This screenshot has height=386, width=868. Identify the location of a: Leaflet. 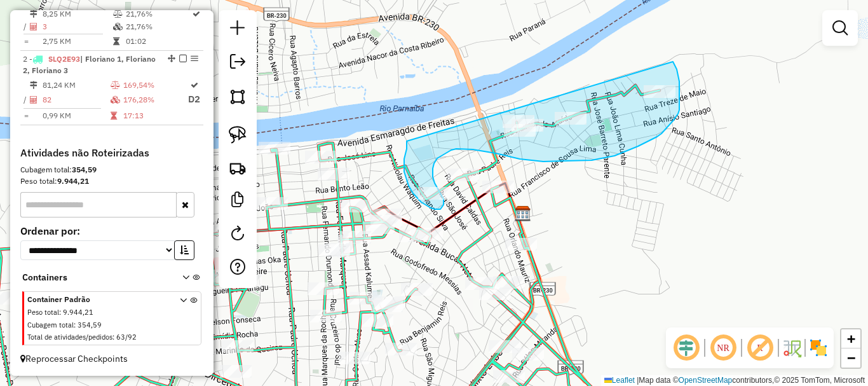
(620, 380).